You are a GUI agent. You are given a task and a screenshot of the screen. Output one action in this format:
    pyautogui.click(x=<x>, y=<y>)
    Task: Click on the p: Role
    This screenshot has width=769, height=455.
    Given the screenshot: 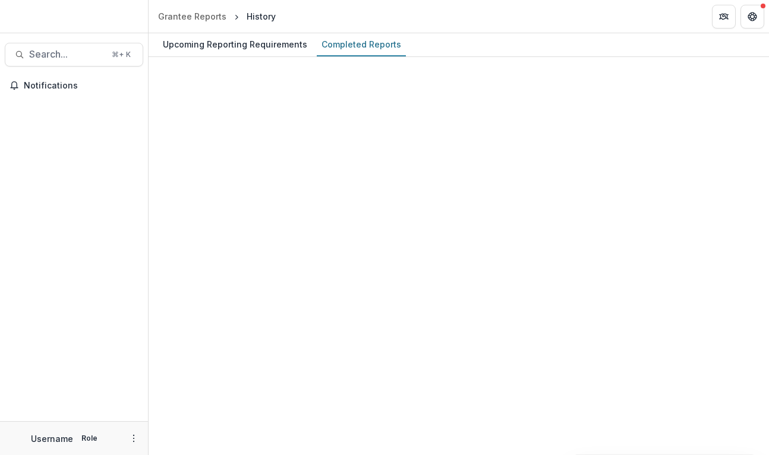 What is the action you would take?
    pyautogui.click(x=89, y=438)
    